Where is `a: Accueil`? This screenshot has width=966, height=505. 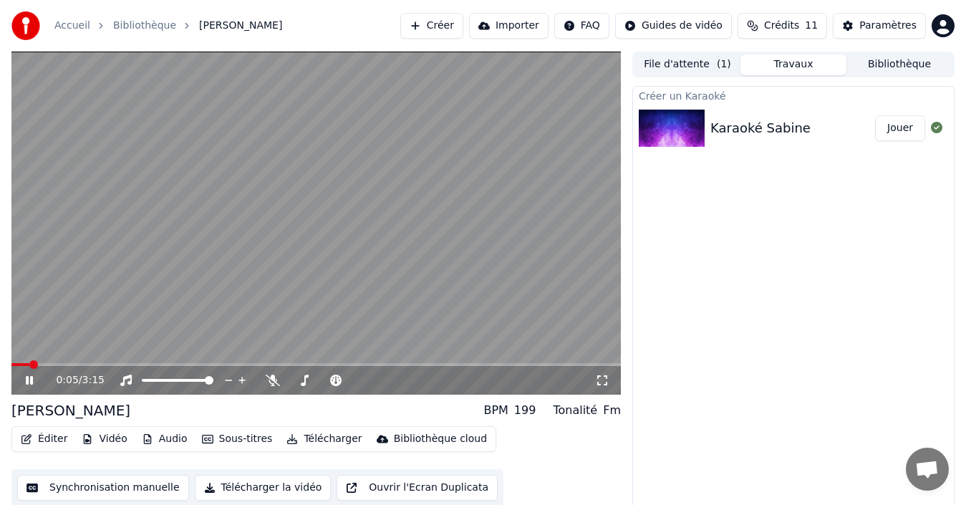 a: Accueil is located at coordinates (72, 26).